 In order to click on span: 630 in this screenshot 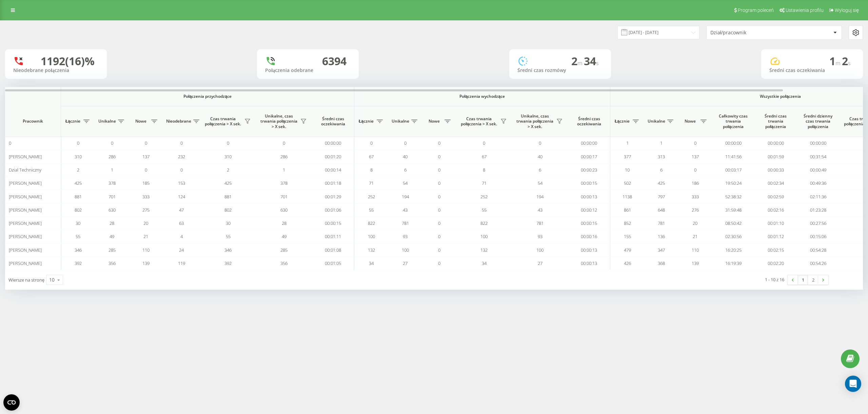, I will do `click(284, 209)`.